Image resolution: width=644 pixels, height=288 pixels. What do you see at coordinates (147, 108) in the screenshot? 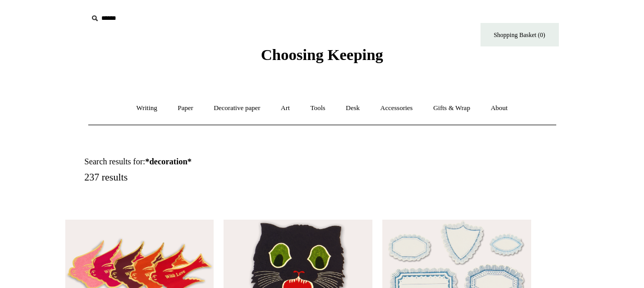
I see `a: Writing` at bounding box center [147, 108].